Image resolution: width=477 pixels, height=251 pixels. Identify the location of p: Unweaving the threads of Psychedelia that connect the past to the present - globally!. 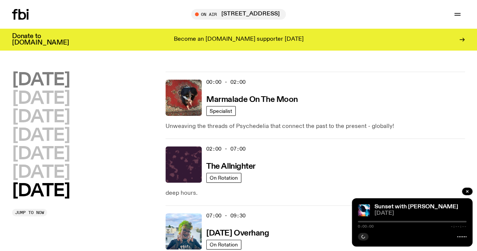
(316, 126).